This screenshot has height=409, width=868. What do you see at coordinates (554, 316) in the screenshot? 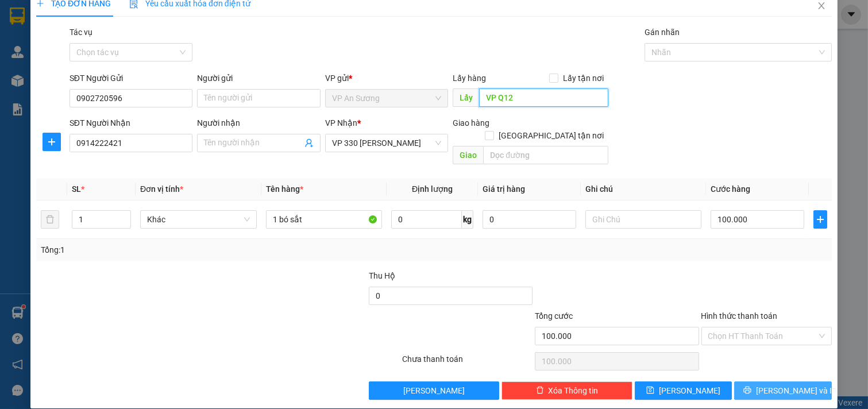
I see `span: Tổng cước` at bounding box center [554, 316].